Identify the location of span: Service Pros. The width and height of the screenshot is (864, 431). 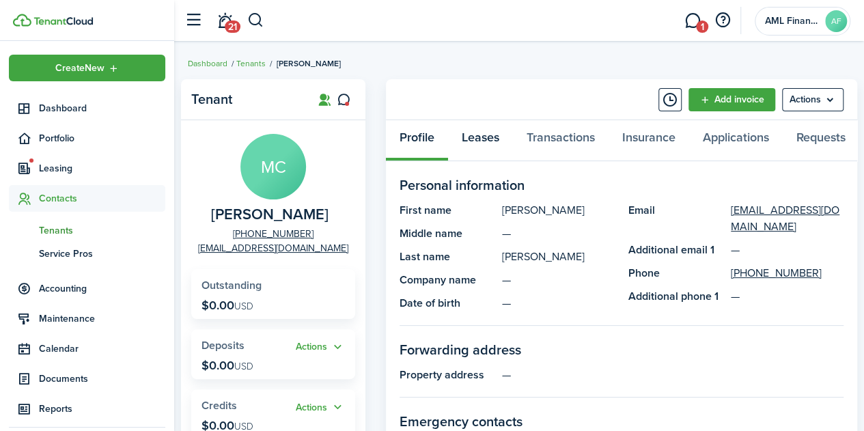
(102, 253).